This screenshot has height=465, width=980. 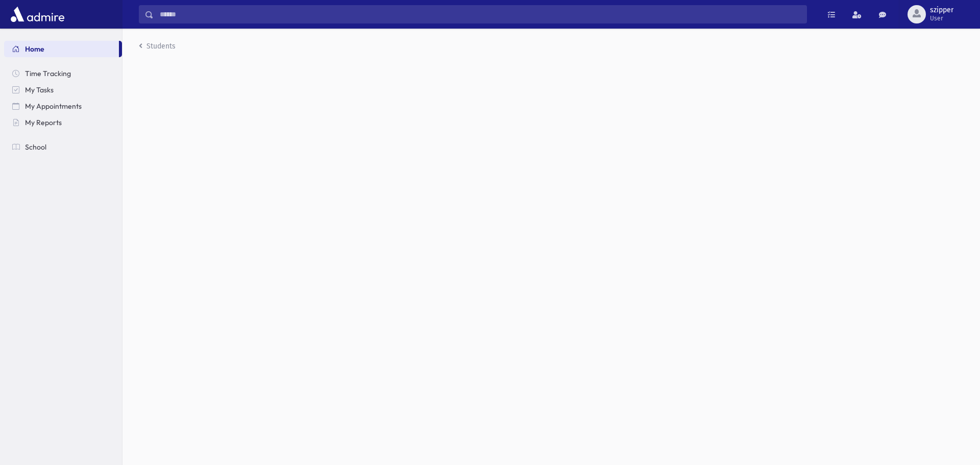 I want to click on span: My Reports, so click(x=43, y=122).